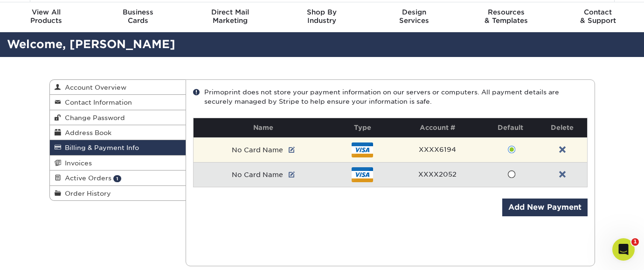 The width and height of the screenshot is (644, 270). I want to click on div: Industry, so click(322, 16).